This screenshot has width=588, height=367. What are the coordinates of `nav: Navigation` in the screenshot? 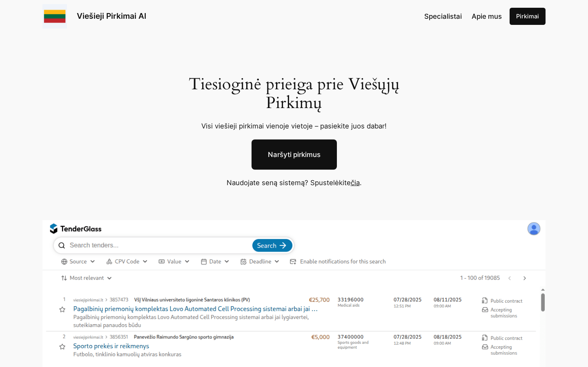 It's located at (463, 16).